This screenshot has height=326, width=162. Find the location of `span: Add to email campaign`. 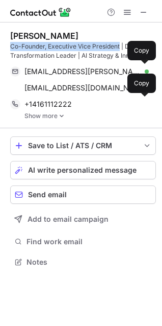

span: Add to email campaign is located at coordinates (68, 219).